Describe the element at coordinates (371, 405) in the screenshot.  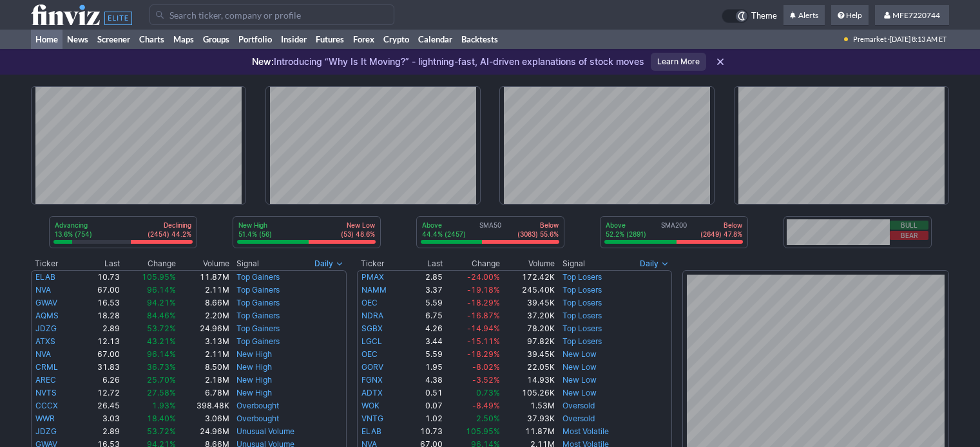
I see `a: WOK` at that location.